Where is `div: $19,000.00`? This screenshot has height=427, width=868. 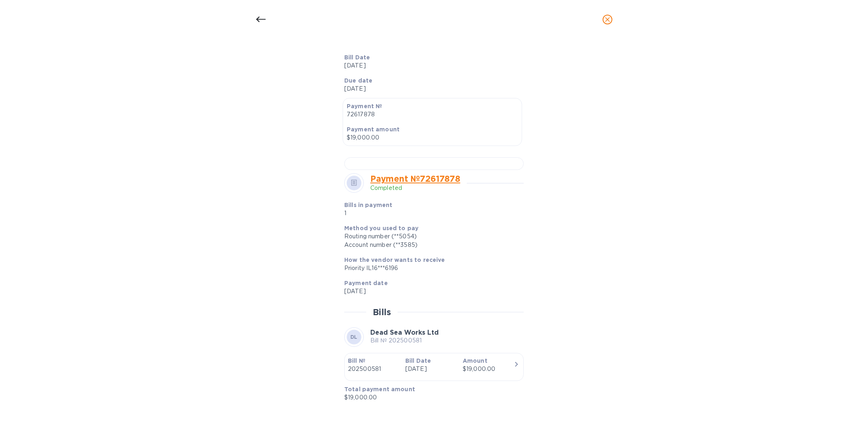 div: $19,000.00 is located at coordinates (488, 369).